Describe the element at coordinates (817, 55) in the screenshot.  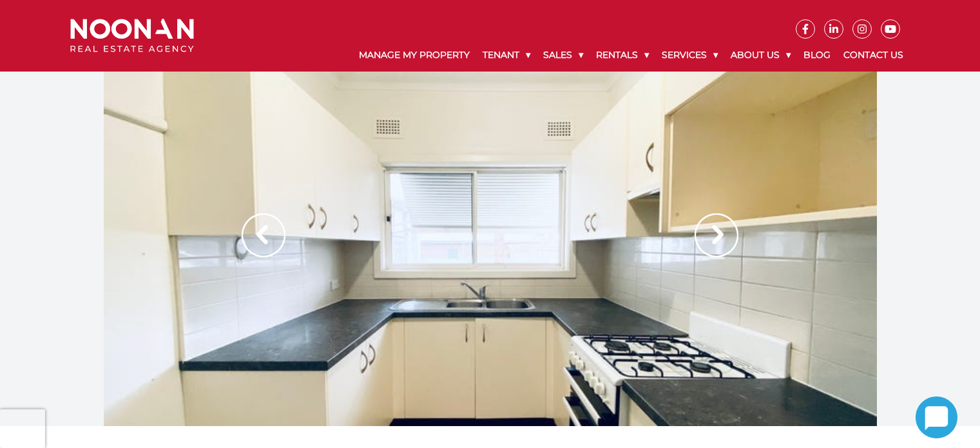
I see `a: Blog` at that location.